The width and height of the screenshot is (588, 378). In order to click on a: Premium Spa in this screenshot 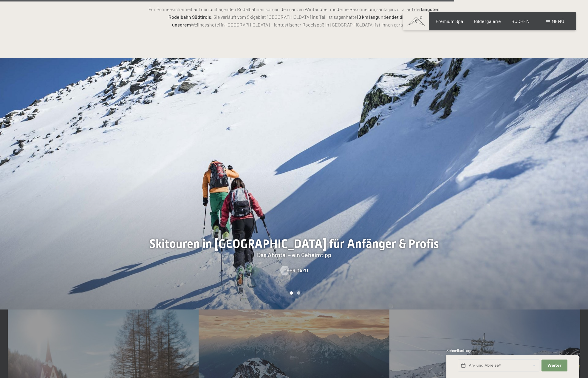, I will do `click(449, 21)`.